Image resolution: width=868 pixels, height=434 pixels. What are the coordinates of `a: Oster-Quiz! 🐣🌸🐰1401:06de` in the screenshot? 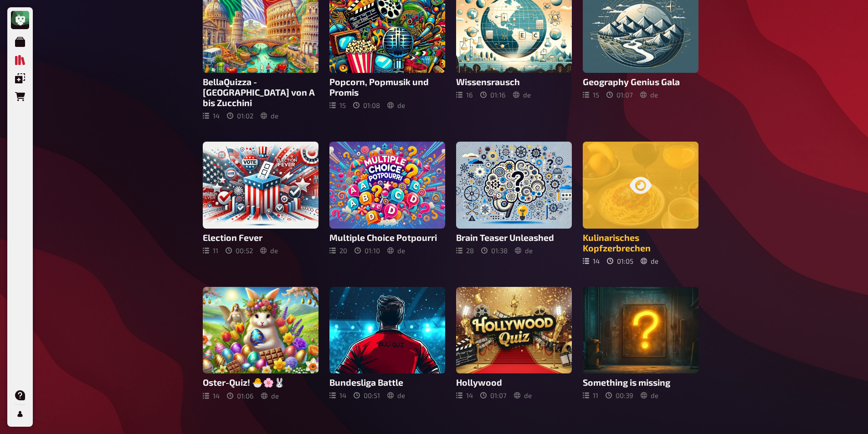 It's located at (261, 343).